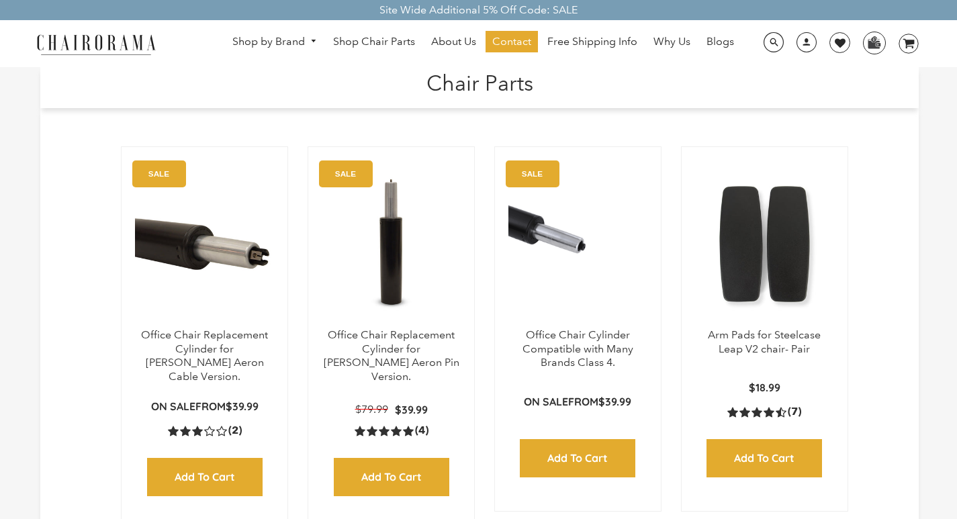 This screenshot has height=519, width=957. I want to click on span: Why Us, so click(671, 42).